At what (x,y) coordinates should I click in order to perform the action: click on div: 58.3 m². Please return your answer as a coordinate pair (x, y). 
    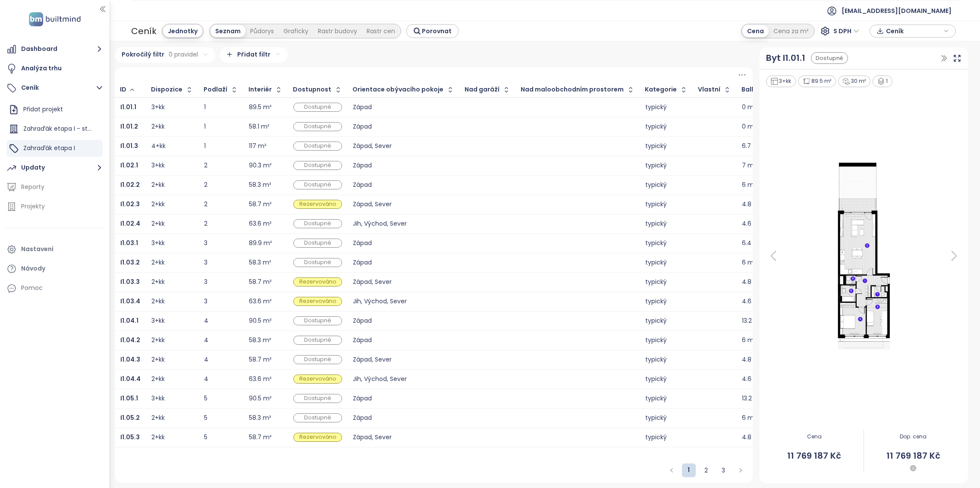
    Looking at the image, I should click on (260, 185).